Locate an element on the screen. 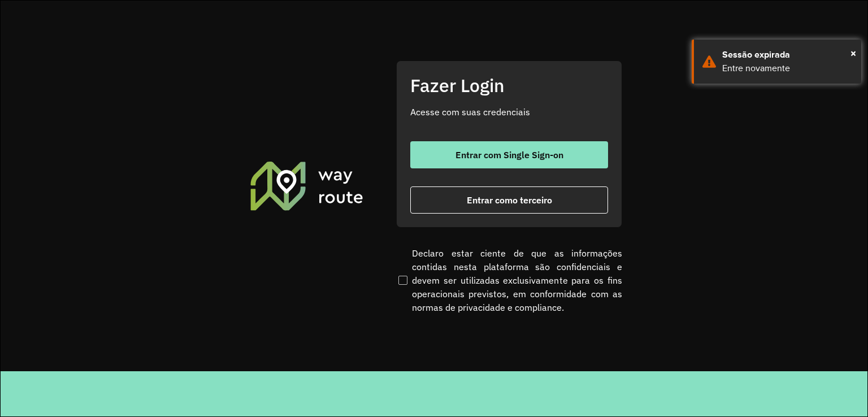 This screenshot has height=417, width=868. span: Entrar como terceiro is located at coordinates (509, 200).